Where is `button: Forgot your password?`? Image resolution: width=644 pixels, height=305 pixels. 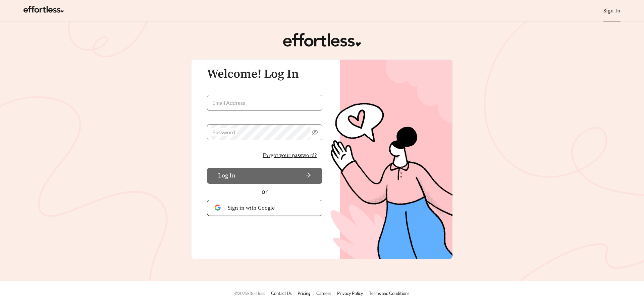 button: Forgot your password? is located at coordinates (290, 155).